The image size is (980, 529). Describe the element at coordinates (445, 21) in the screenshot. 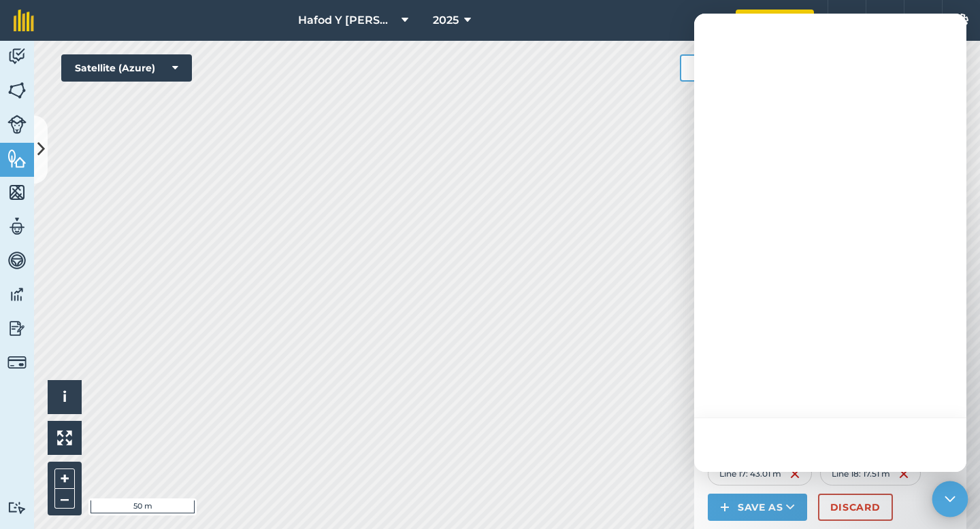

I see `span: 2025` at that location.